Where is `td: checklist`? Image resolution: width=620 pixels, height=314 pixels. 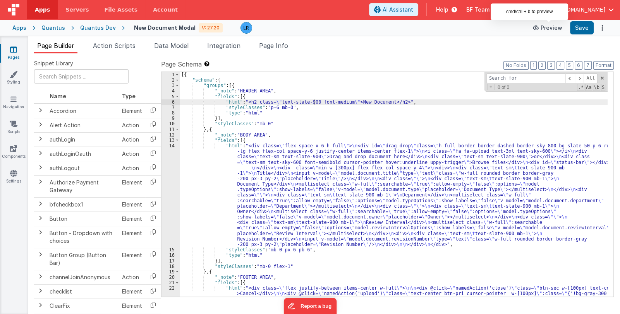 td: checklist is located at coordinates (82, 292).